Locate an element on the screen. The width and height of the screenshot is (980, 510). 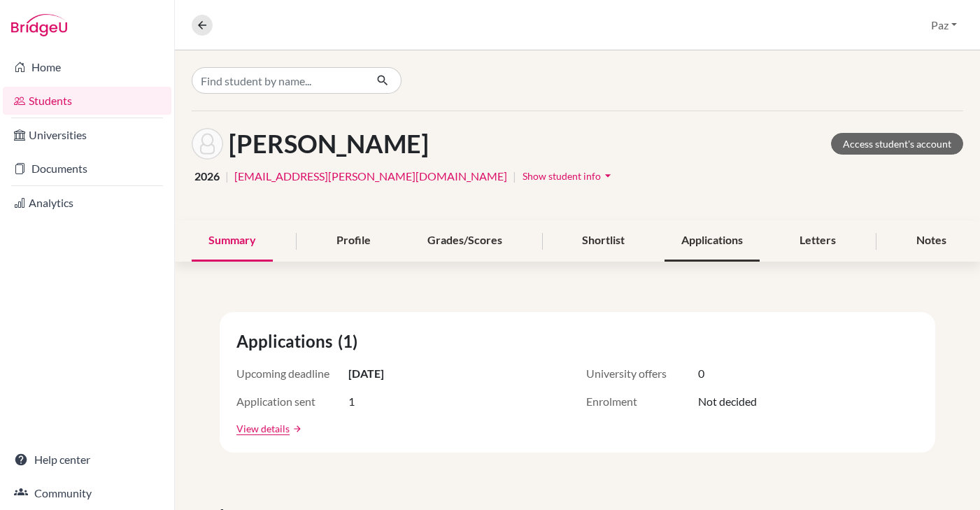
span: Show student info is located at coordinates (562, 176).